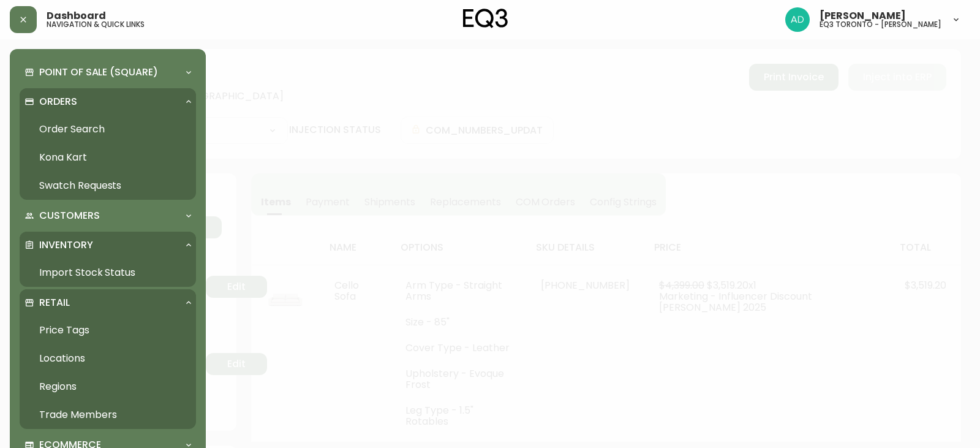 Image resolution: width=980 pixels, height=448 pixels. Describe the element at coordinates (108, 272) in the screenshot. I see `a: Import Stock Status` at that location.